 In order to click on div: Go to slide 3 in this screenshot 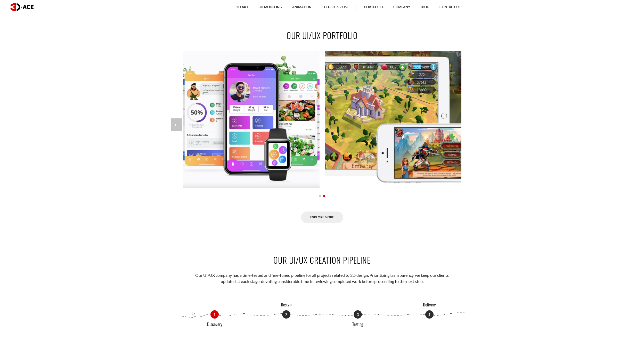, I will do `click(358, 314)`.